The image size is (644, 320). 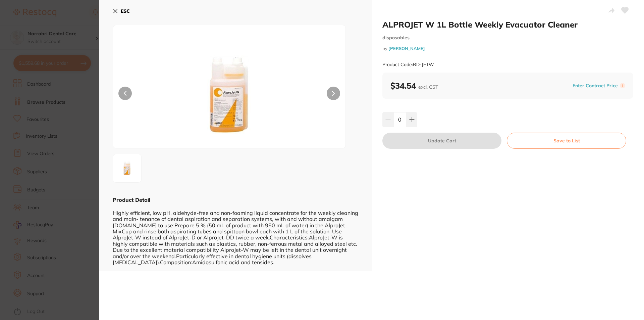 What do you see at coordinates (623, 85) in the screenshot?
I see `label: i` at bounding box center [623, 85].